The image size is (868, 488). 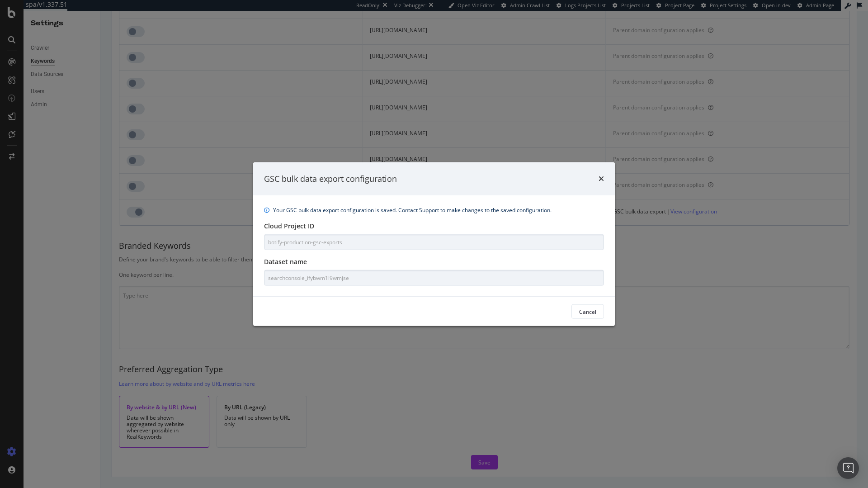 I want to click on div: modal, so click(x=434, y=244).